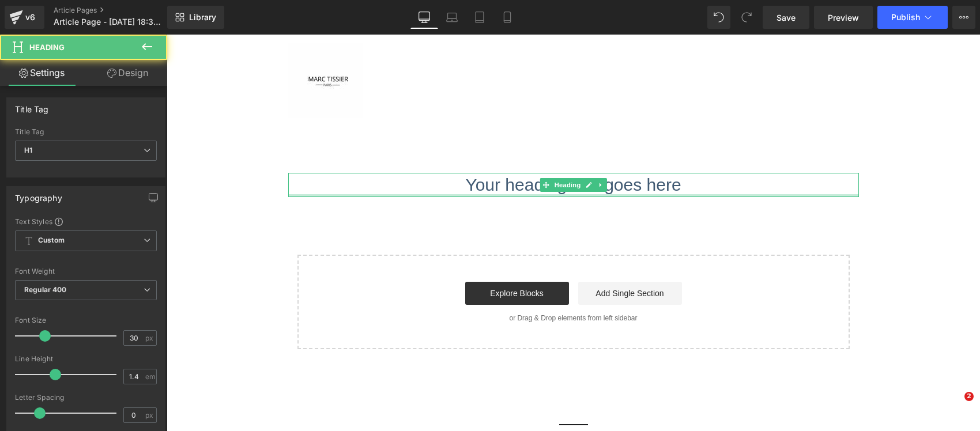 Image resolution: width=980 pixels, height=431 pixels. What do you see at coordinates (150, 376) in the screenshot?
I see `span: em` at bounding box center [150, 376].